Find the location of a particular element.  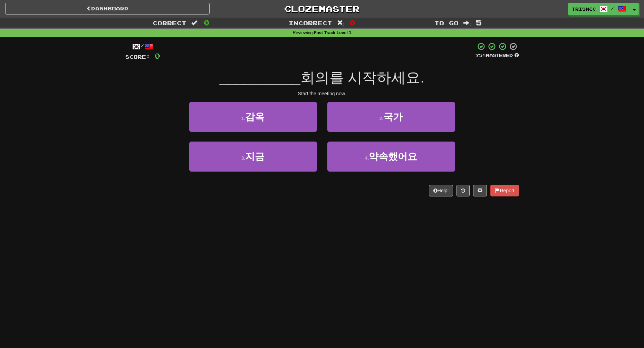

small: 3 . is located at coordinates (244, 158).